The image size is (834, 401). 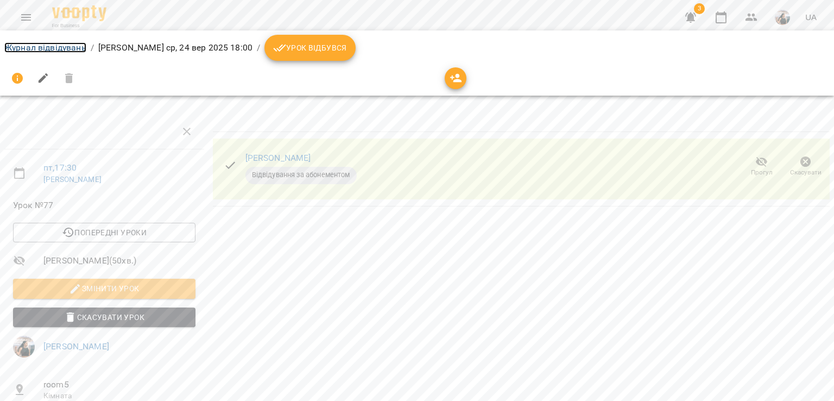 What do you see at coordinates (310, 48) in the screenshot?
I see `span: Урок відбувся` at bounding box center [310, 48].